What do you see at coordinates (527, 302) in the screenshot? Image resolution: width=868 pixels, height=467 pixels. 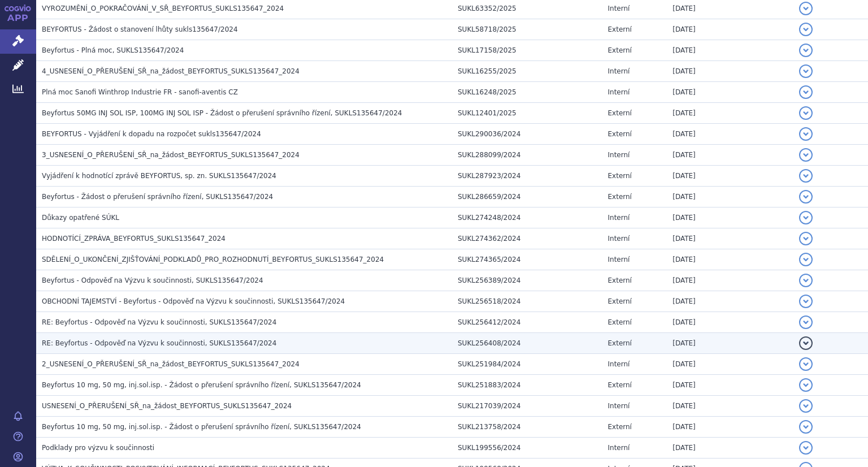 I see `td: SUKL256518/2024` at bounding box center [527, 302].